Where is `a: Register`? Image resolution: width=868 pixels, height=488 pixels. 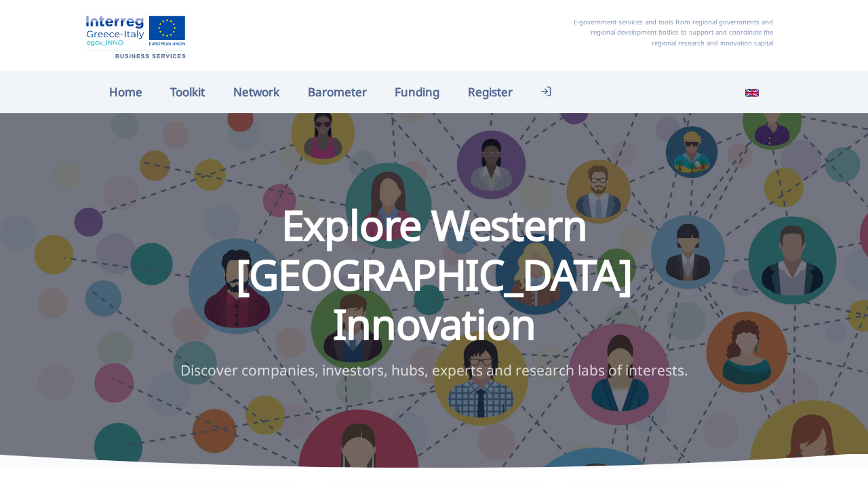
a: Register is located at coordinates (490, 92).